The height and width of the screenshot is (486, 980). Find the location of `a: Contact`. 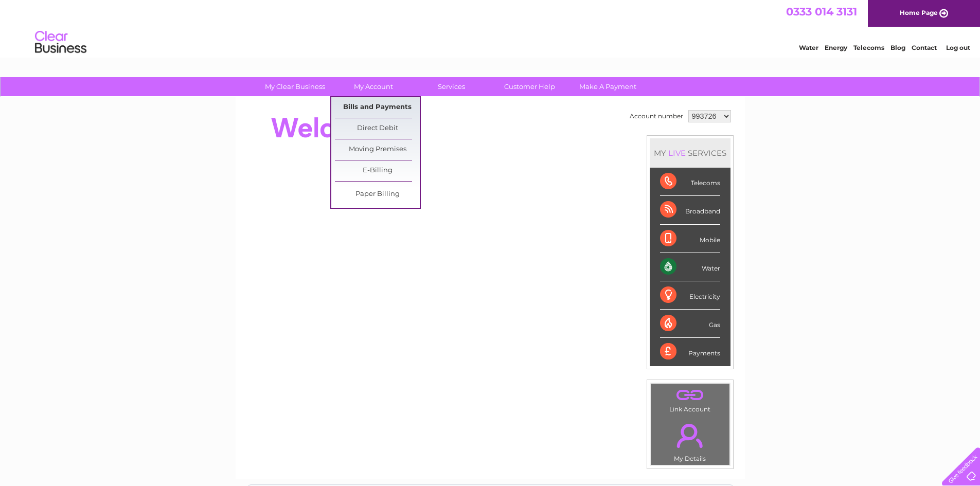

a: Contact is located at coordinates (924, 48).